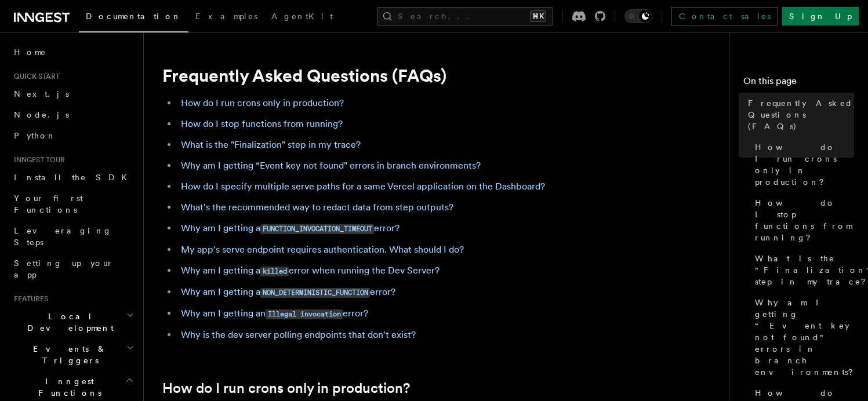  Describe the element at coordinates (363, 186) in the screenshot. I see `a: How do I specify multiple serve paths for a same Vercel application on the Dashboard?` at that location.